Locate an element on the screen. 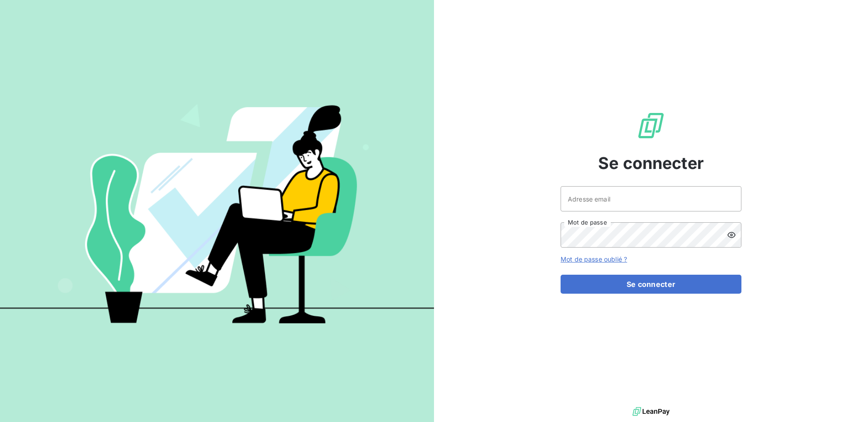  span: Se connecter is located at coordinates (651, 163).